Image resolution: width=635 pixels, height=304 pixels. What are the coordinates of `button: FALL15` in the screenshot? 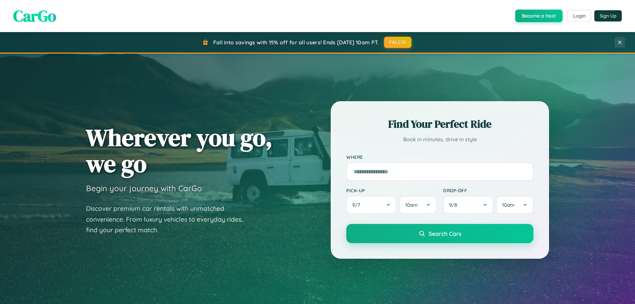 It's located at (398, 42).